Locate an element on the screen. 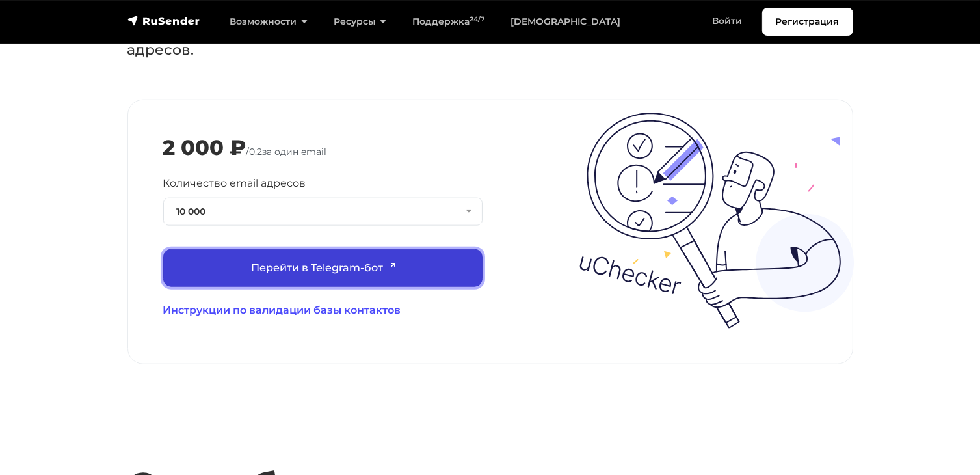  button: 10 000 is located at coordinates (322, 212).